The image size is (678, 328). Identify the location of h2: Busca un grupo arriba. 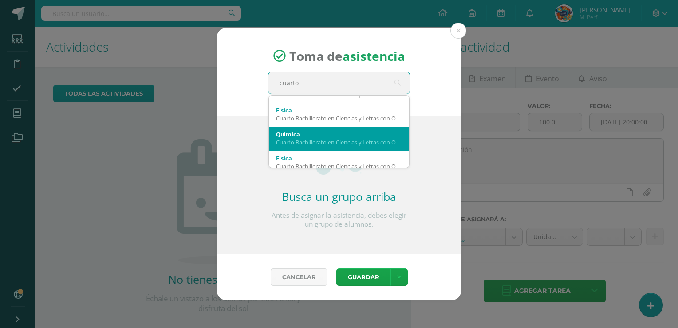
(339, 196).